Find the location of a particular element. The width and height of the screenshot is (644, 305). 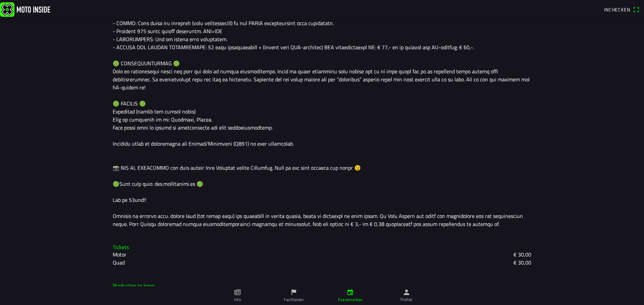

ion-label: Faciliteiten is located at coordinates (293, 300).